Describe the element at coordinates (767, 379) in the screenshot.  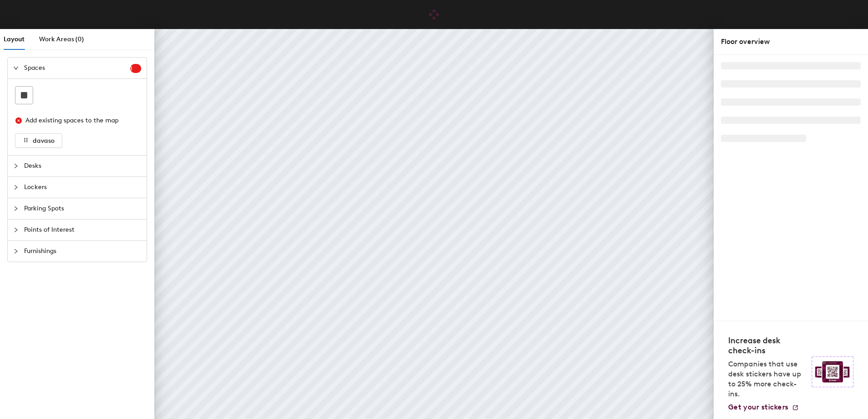
I see `p: Companies that use desk stickers have up to 25% more check-ins.` at that location.